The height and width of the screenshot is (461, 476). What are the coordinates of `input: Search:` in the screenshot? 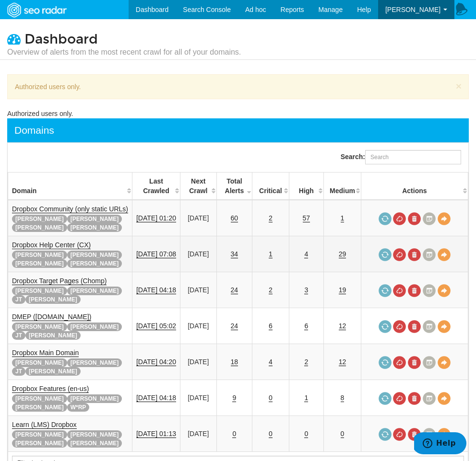 It's located at (413, 158).